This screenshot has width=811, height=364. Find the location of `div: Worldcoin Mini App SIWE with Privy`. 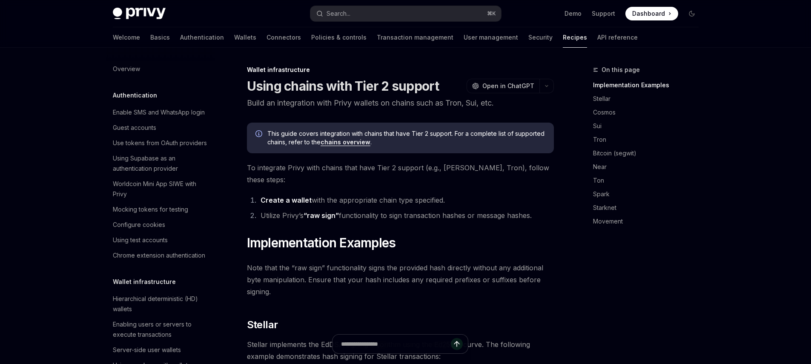

div: Worldcoin Mini App SIWE with Privy is located at coordinates (161, 189).